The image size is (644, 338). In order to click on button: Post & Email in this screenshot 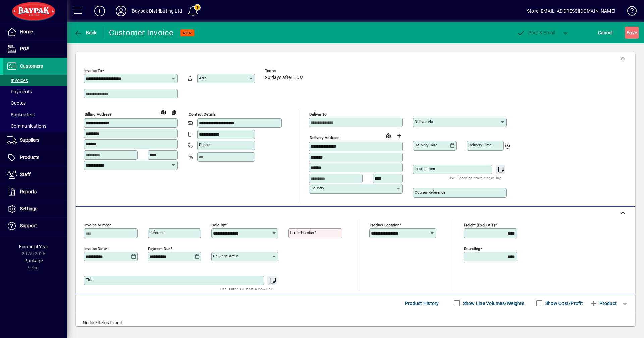, I will do `click(536, 32)`.